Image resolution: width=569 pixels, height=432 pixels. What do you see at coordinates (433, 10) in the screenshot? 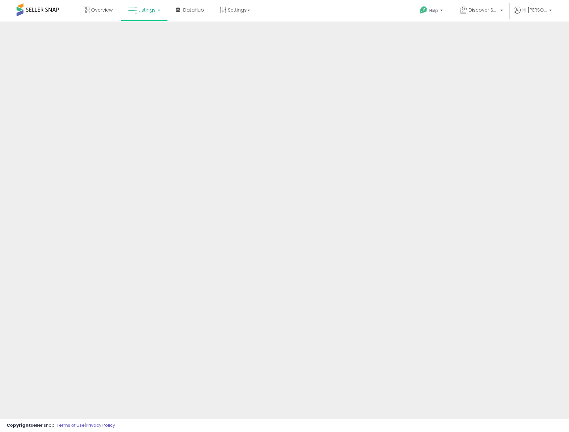
I see `span: Help` at bounding box center [433, 10].